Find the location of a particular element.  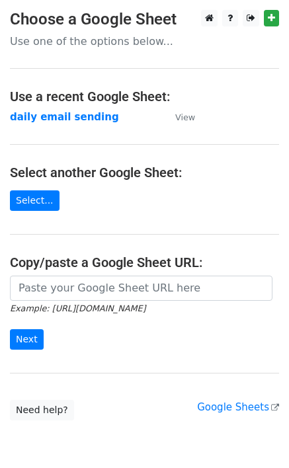

a: Google Sheets is located at coordinates (238, 407).